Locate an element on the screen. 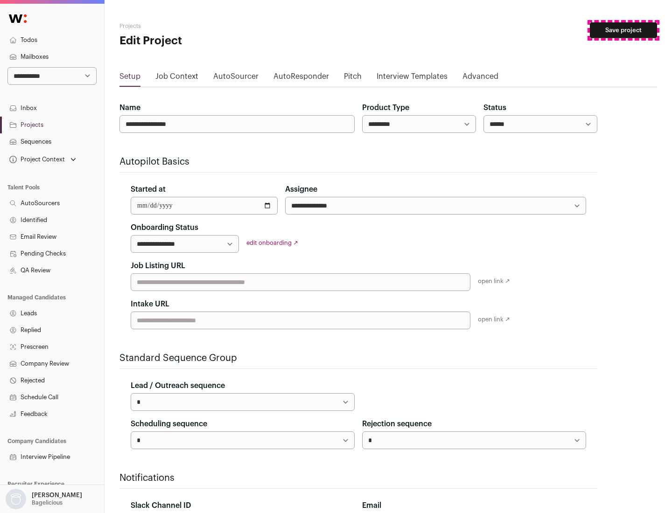  h2: Projects is located at coordinates (209, 26).